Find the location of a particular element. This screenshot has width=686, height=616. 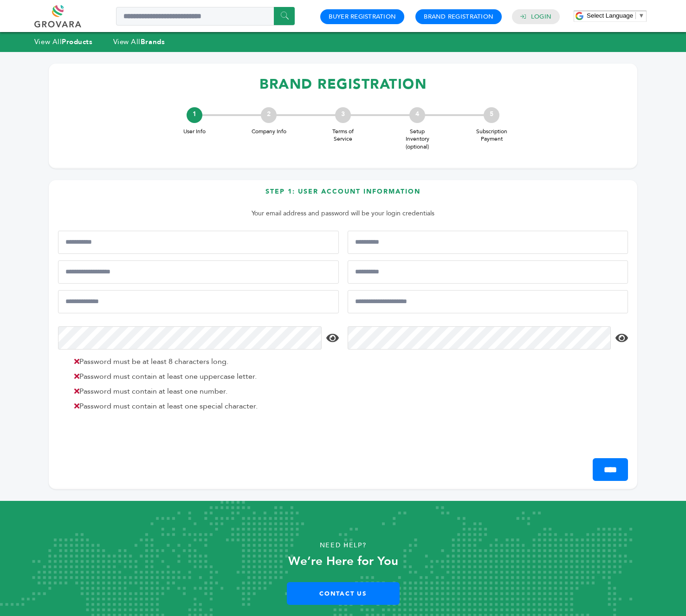

a: View AllProducts is located at coordinates (64, 42).